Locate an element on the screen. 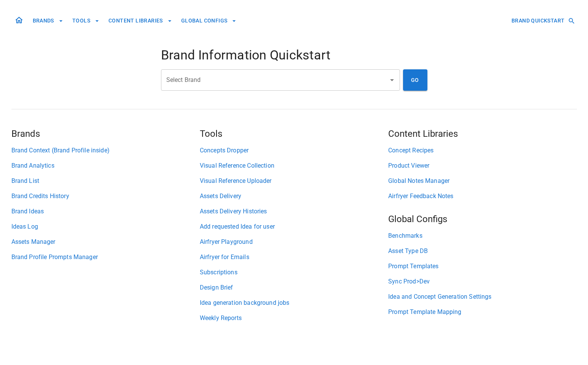 This screenshot has height=365, width=588. a: Brand Profile Prompts Manager is located at coordinates (105, 257).